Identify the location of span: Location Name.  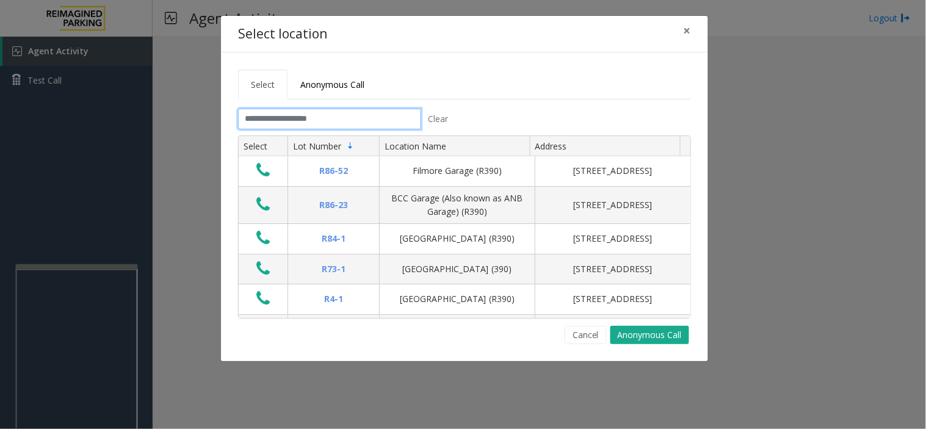
(415, 146).